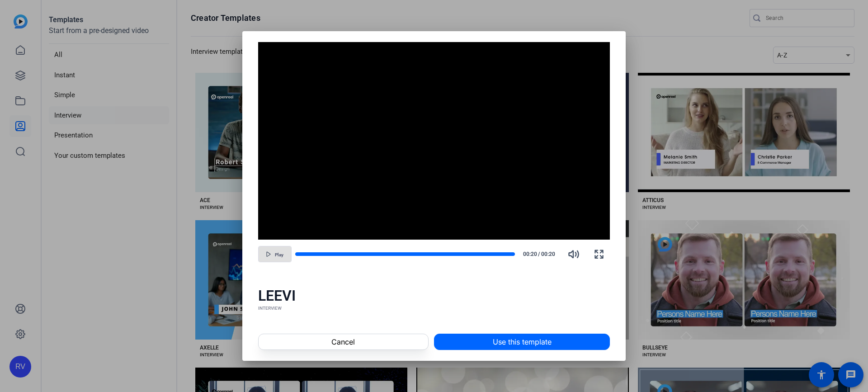 The width and height of the screenshot is (868, 392). I want to click on span: Use this template, so click(522, 342).